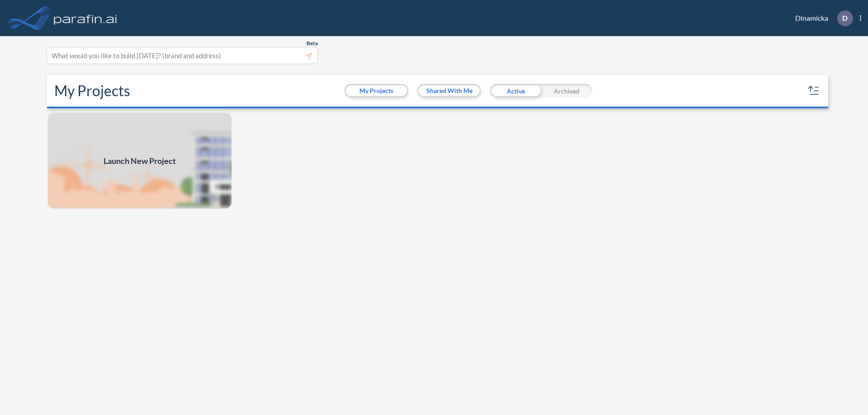 The image size is (868, 415). What do you see at coordinates (376, 91) in the screenshot?
I see `button: My Projects` at bounding box center [376, 91].